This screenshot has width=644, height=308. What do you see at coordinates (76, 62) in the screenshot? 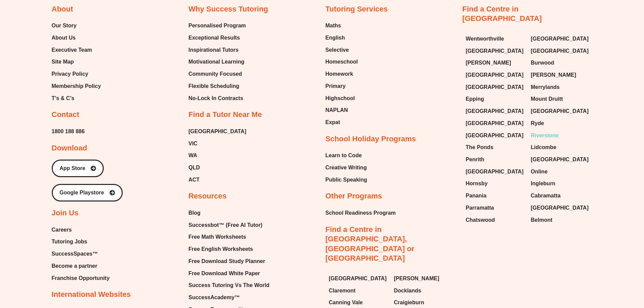
I see `a: Site Map` at bounding box center [76, 62].